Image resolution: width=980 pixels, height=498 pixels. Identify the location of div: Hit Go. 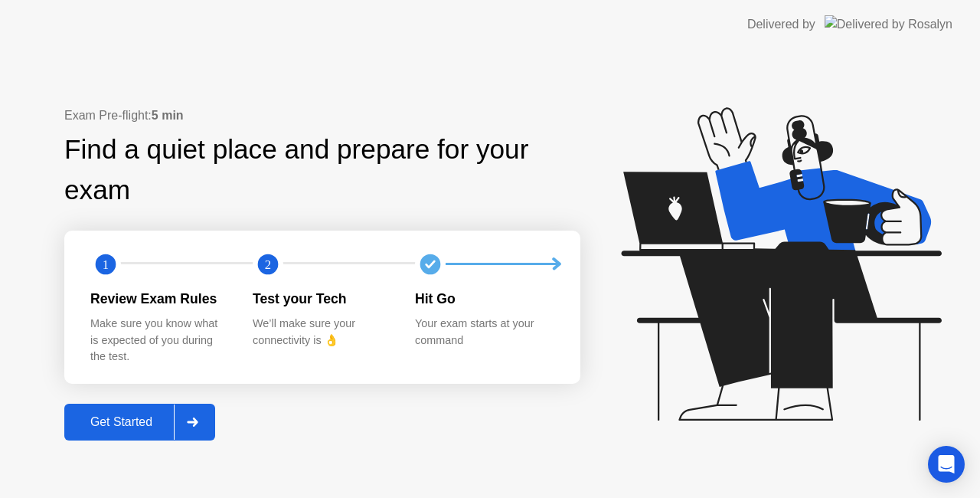
(484, 299).